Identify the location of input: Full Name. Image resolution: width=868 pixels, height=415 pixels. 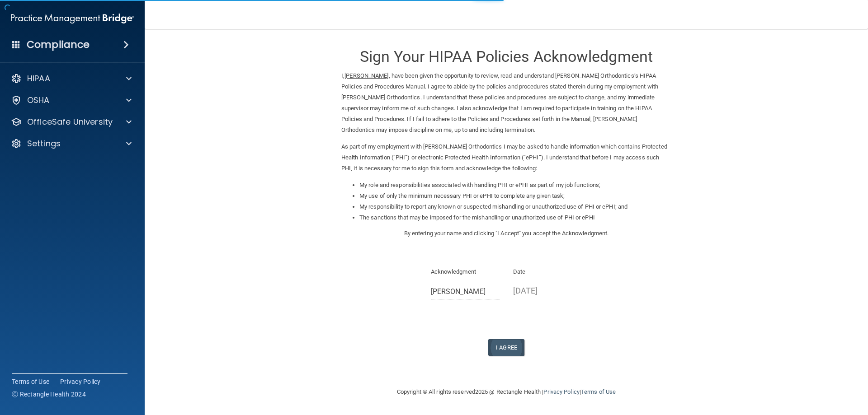
(465, 291).